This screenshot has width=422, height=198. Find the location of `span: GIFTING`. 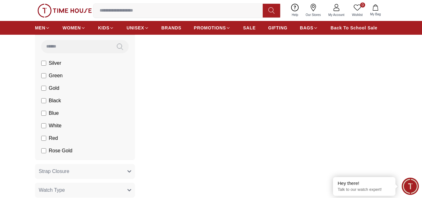

span: GIFTING is located at coordinates (278, 28).